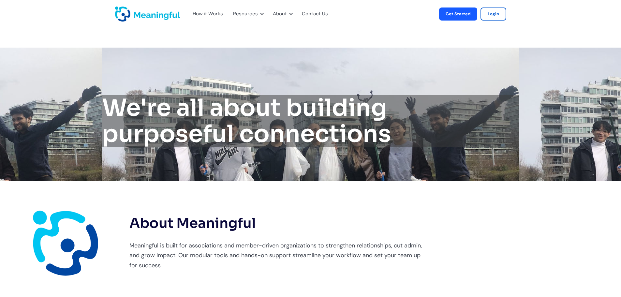 The width and height of the screenshot is (621, 297). What do you see at coordinates (315, 14) in the screenshot?
I see `a: Contact Us` at bounding box center [315, 14].